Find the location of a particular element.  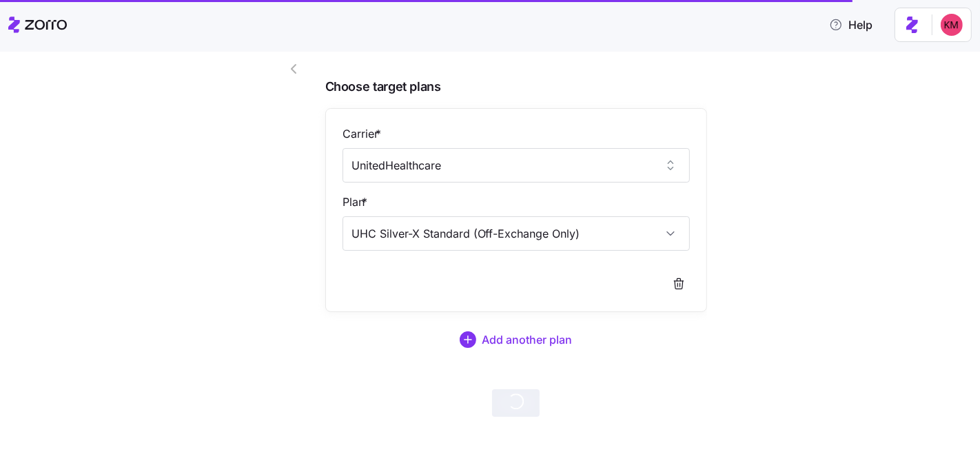

label: Plan is located at coordinates (356, 202).